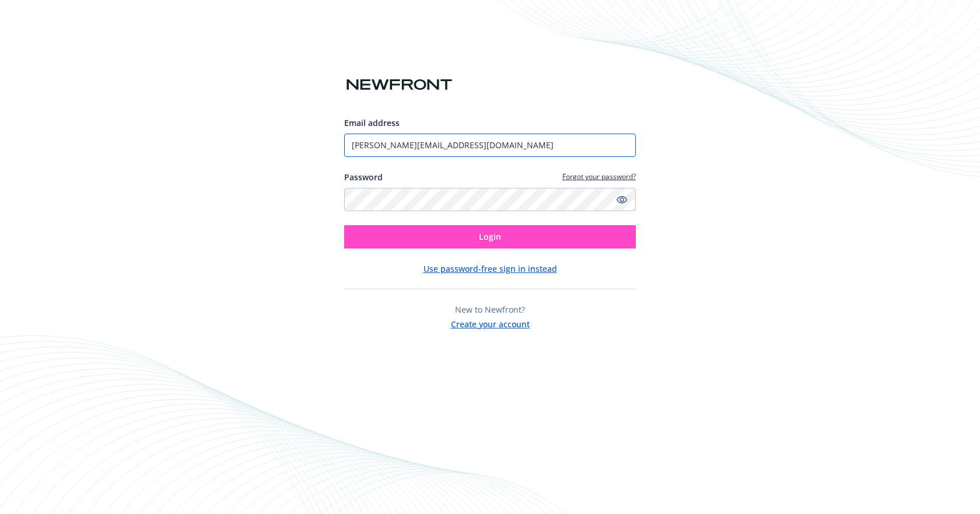 Image resolution: width=980 pixels, height=514 pixels. Describe the element at coordinates (490, 146) in the screenshot. I see `input: Enter your email` at that location.